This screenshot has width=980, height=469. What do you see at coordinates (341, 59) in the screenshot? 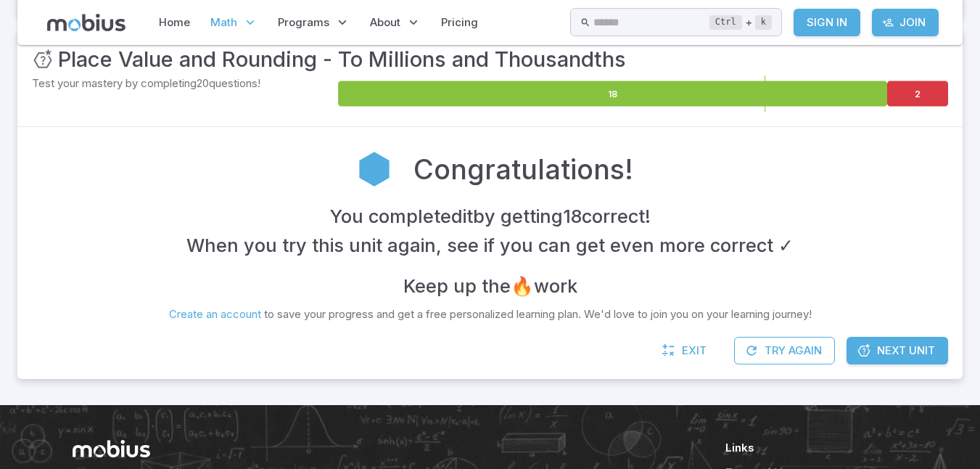
I see `h3: Place Value and Rounding - To Millions and Thousandths` at bounding box center [341, 59].